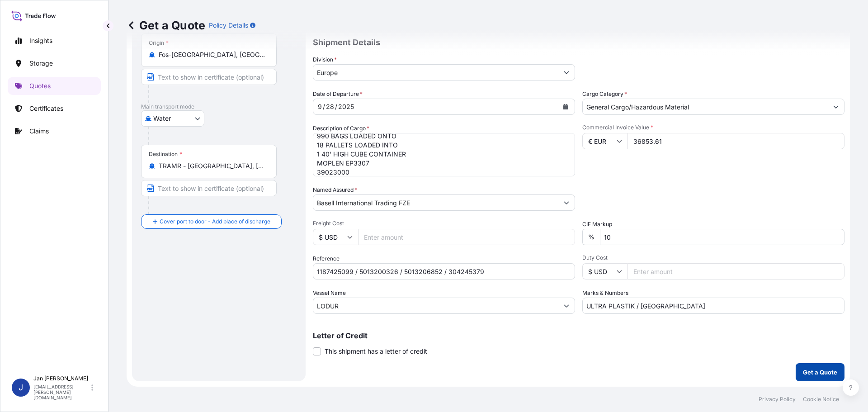 The image size is (868, 412). I want to click on label: Division, so click(325, 60).